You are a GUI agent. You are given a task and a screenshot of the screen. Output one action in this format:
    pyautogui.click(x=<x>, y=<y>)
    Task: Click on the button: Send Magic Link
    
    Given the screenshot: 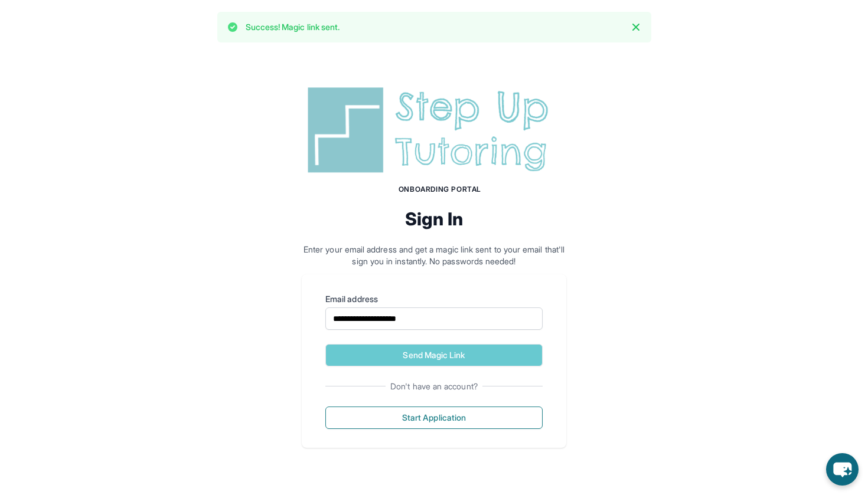 What is the action you would take?
    pyautogui.click(x=434, y=355)
    